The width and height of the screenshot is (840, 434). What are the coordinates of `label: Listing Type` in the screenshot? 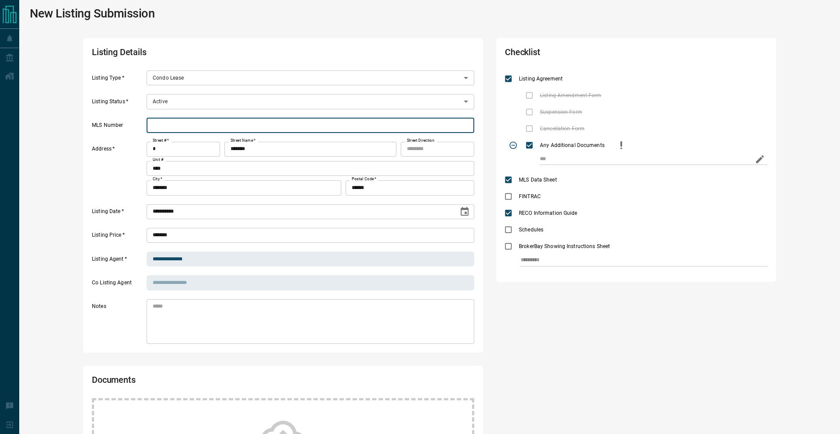 It's located at (118, 80).